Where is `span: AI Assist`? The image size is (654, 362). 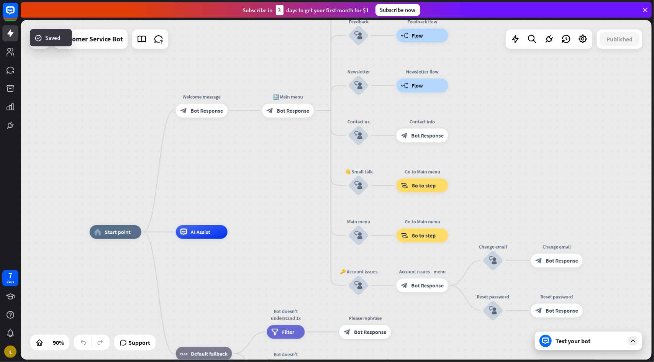 span: AI Assist is located at coordinates (200, 232).